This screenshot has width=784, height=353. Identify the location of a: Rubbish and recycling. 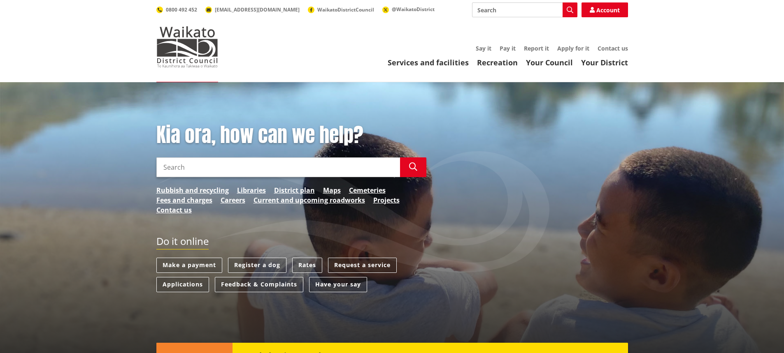
(193, 191).